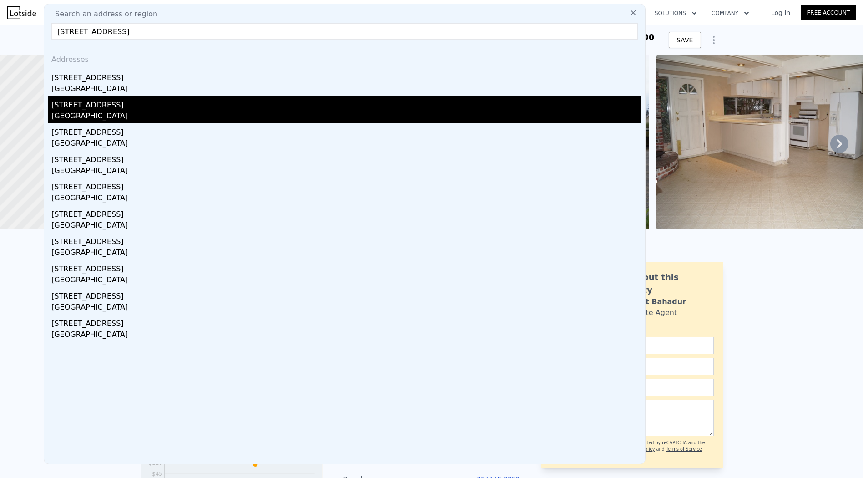  I want to click on tspan: $45, so click(157, 473).